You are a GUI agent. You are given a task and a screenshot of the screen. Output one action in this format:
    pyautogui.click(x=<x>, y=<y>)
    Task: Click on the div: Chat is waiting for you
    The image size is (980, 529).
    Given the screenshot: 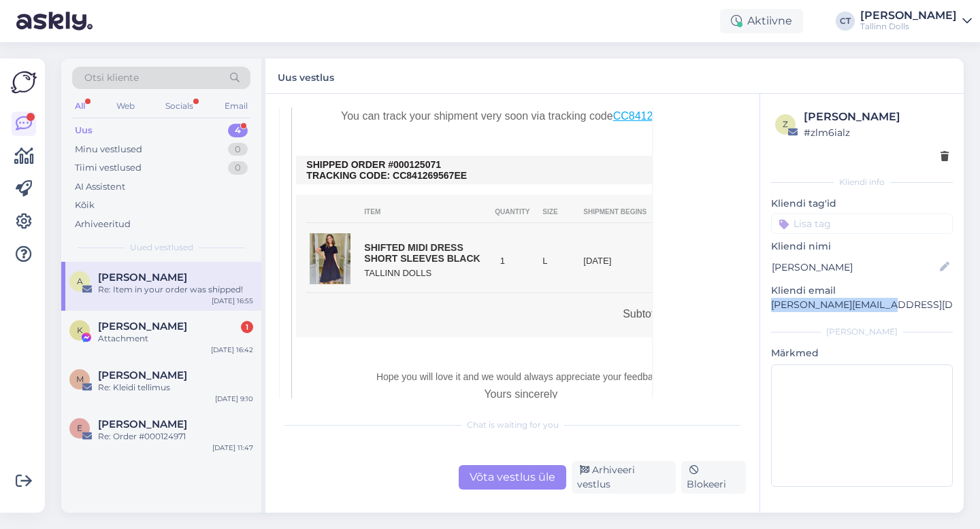 What is the action you would take?
    pyautogui.click(x=513, y=425)
    